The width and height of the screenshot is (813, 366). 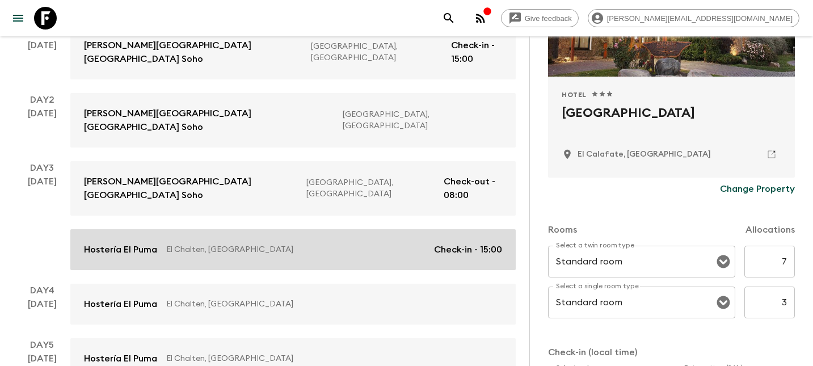 I want to click on label: Select a twin room type, so click(x=595, y=245).